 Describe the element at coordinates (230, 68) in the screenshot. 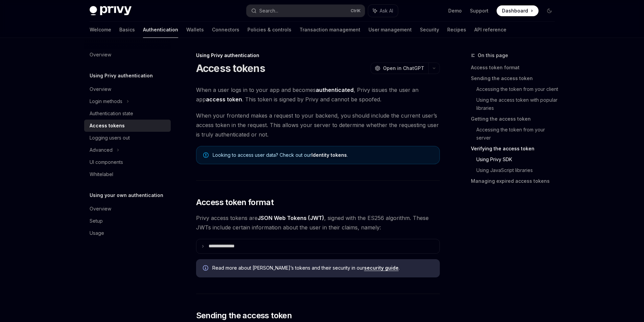

I see `h1: Access tokens` at that location.